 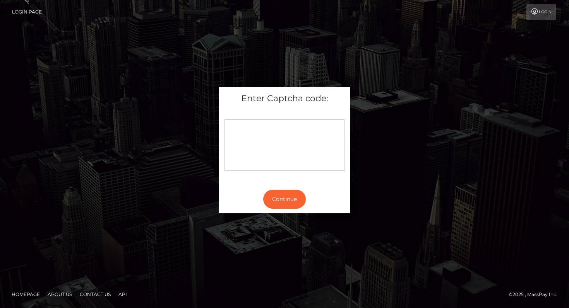 What do you see at coordinates (27, 12) in the screenshot?
I see `a: Login Page` at bounding box center [27, 12].